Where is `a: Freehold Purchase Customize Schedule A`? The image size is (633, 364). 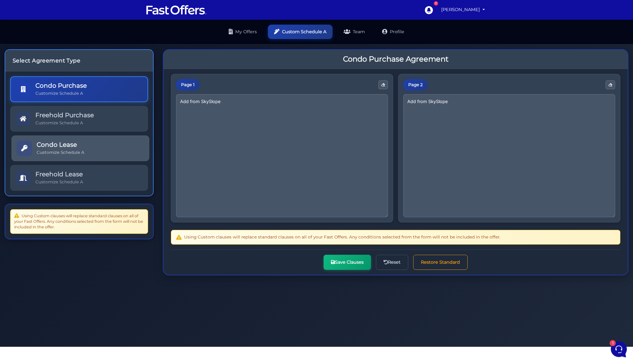 a: Freehold Purchase Customize Schedule A is located at coordinates (79, 119).